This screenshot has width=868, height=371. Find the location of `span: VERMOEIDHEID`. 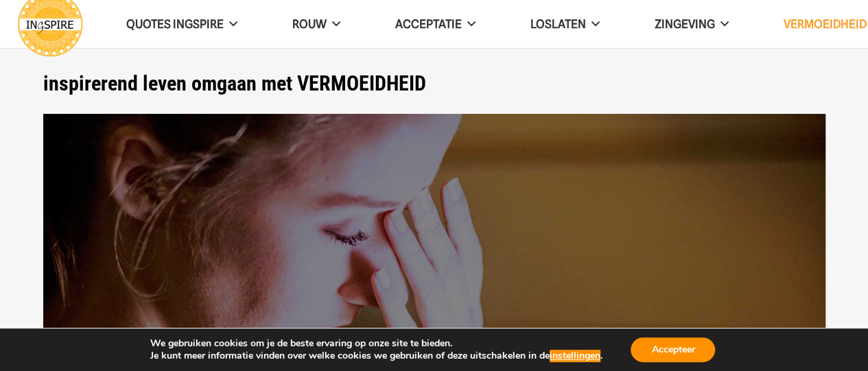

span: VERMOEIDHEID is located at coordinates (824, 24).